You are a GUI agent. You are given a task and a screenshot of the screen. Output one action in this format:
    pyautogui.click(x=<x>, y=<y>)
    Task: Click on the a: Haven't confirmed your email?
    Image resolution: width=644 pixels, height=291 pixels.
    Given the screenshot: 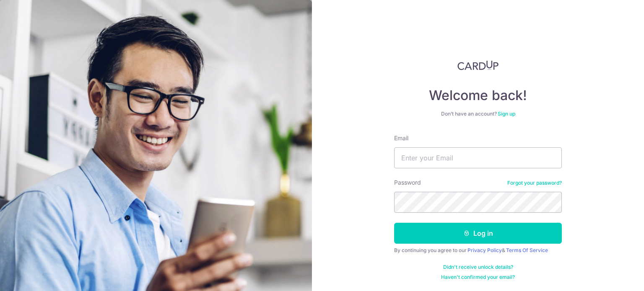 What is the action you would take?
    pyautogui.click(x=478, y=277)
    